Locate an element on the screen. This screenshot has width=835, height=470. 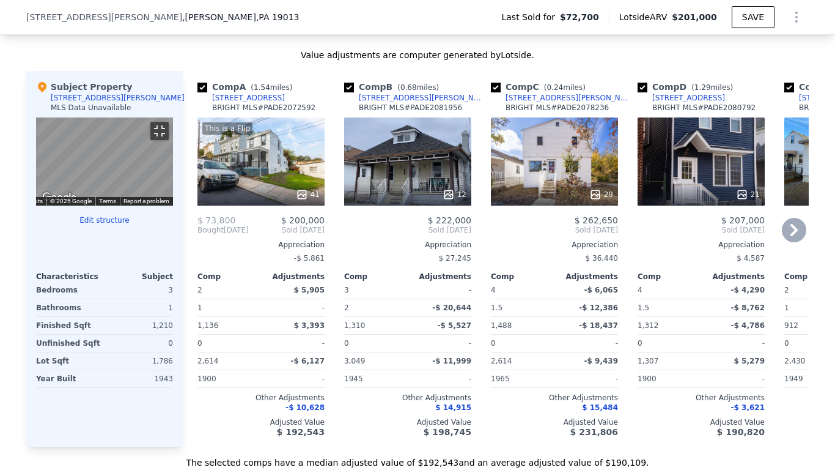
div: MLS Data Unavailable is located at coordinates (91, 108).